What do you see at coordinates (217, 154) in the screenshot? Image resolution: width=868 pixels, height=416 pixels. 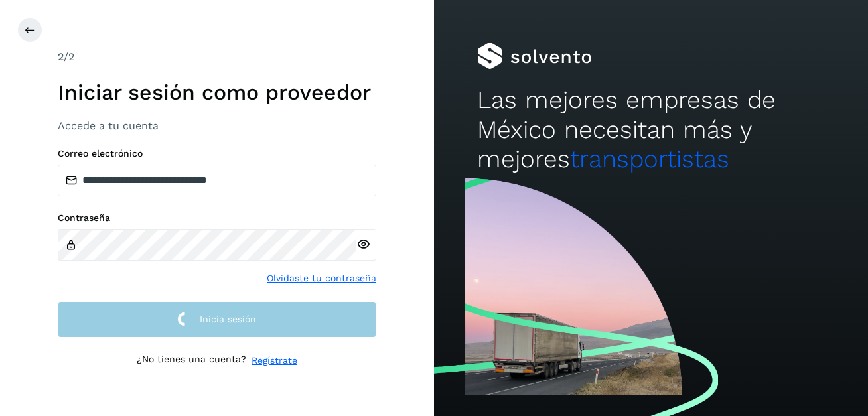 I see `label: Correo electrónico` at bounding box center [217, 154].